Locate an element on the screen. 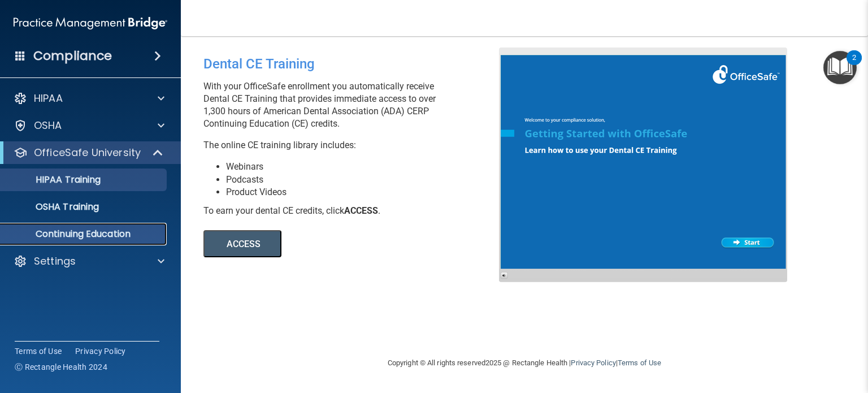  h4: Compliance is located at coordinates (72, 56).